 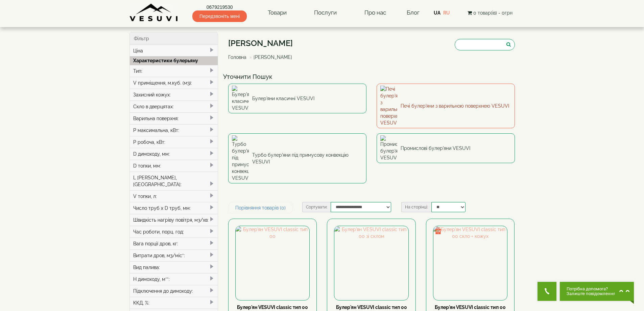 I want to click on div: P максимальна, кВт:, so click(x=174, y=130).